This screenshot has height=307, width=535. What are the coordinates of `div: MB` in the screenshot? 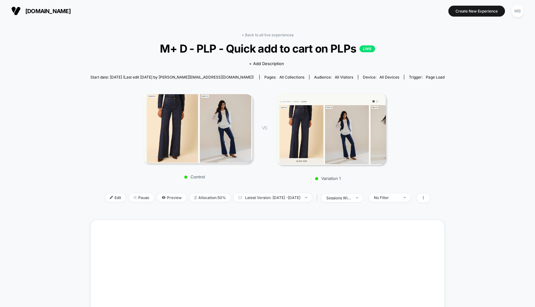 It's located at (517, 11).